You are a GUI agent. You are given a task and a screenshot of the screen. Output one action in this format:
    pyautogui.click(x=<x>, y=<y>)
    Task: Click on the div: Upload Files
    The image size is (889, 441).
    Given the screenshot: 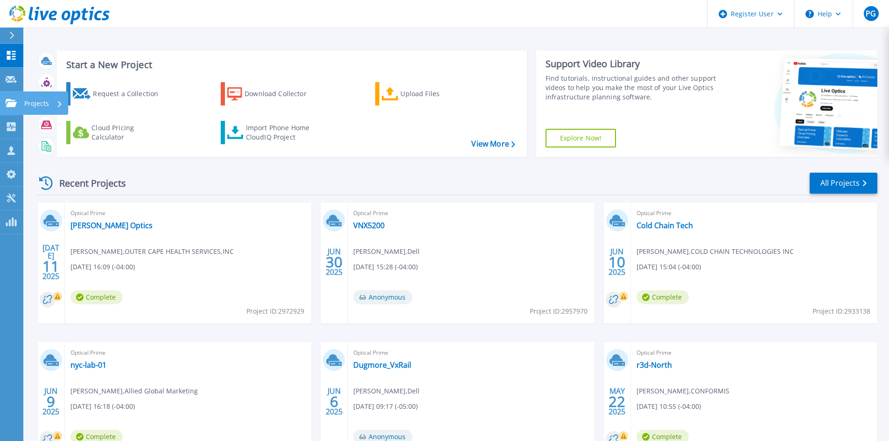 What is the action you would take?
    pyautogui.click(x=438, y=94)
    